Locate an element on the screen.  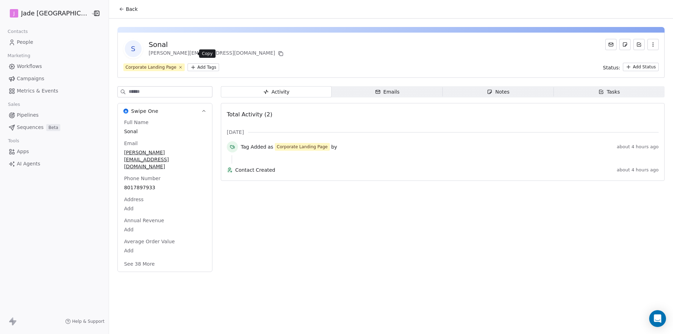
span: Status: is located at coordinates (612, 68).